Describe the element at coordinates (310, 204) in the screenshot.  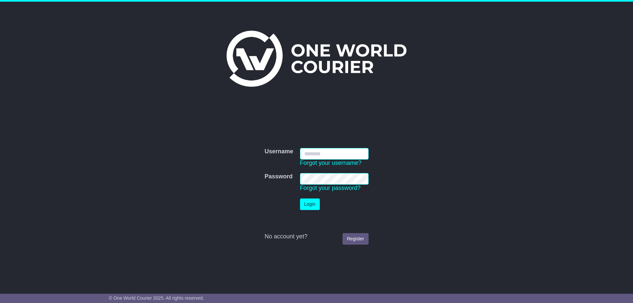
I see `button: Login` at that location.